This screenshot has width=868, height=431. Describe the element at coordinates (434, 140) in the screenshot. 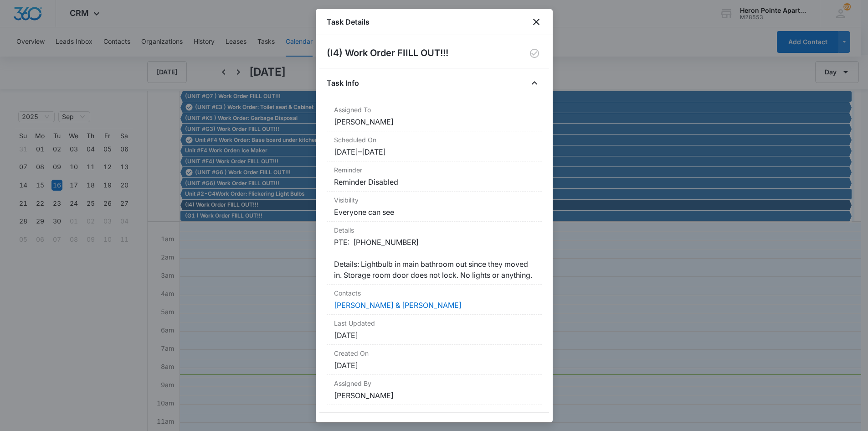

I see `dt: Scheduled On` at that location.